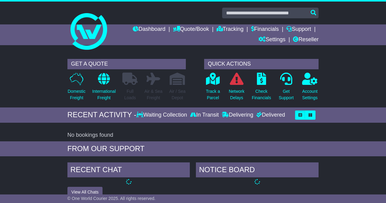 Image resolution: width=386 pixels, height=203 pixels. Describe the element at coordinates (261, 88) in the screenshot. I see `a: CheckFinancials` at that location.